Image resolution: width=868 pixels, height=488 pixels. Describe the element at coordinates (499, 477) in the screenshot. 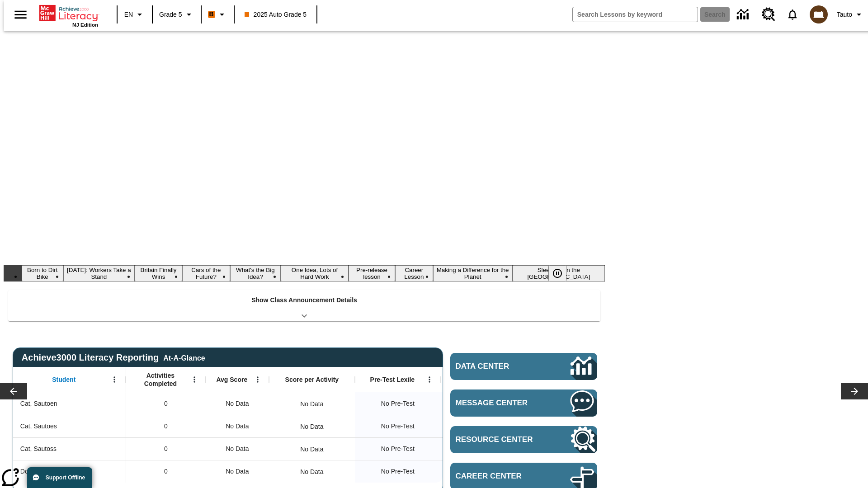

I see `span: Career Center` at that location.